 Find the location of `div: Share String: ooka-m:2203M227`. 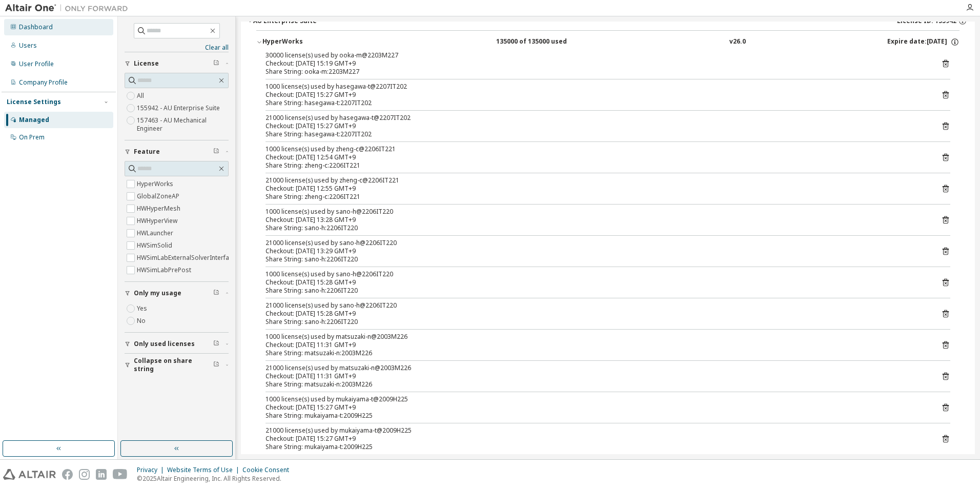

div: Share String: ooka-m:2203M227 is located at coordinates (596, 72).